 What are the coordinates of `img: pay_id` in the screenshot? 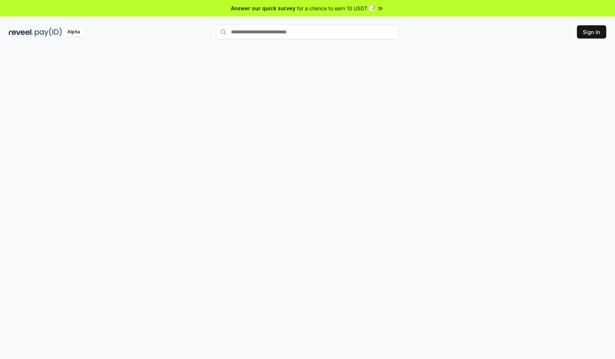 It's located at (48, 32).